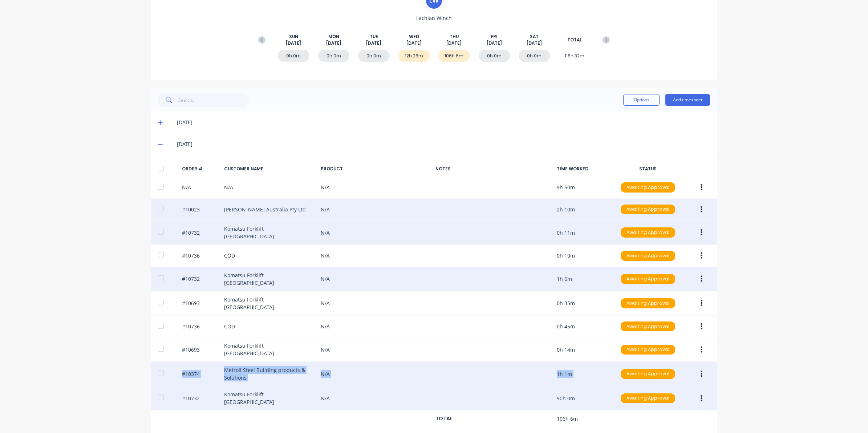 The height and width of the screenshot is (433, 868). I want to click on span: SUN, so click(293, 37).